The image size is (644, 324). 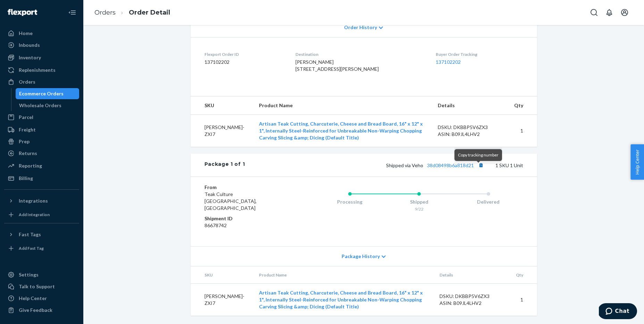 I want to click on dt: Destination, so click(x=360, y=54).